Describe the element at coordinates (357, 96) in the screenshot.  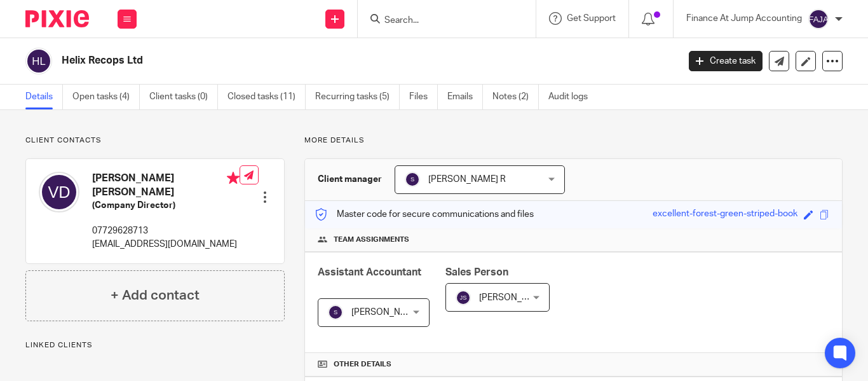
I see `a: Recurring tasks (5)` at that location.